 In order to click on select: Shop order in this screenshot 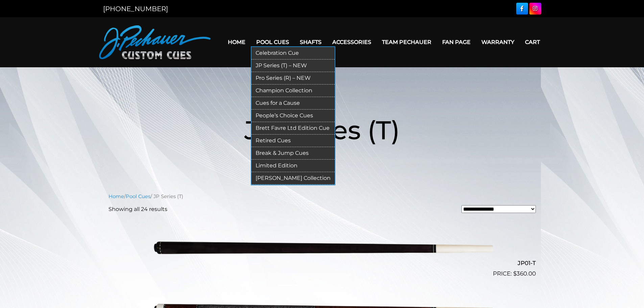, I will do `click(499, 209)`.